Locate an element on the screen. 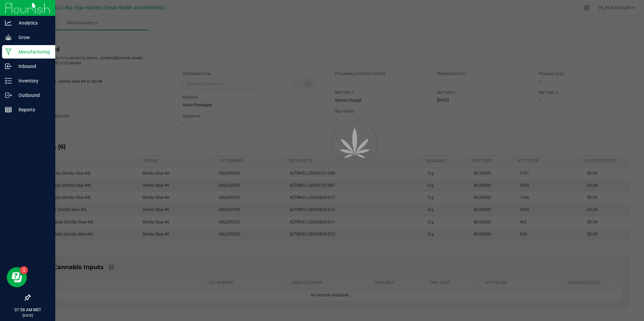 This screenshot has height=321, width=644. inline-svg: Analytics is located at coordinates (8, 23).